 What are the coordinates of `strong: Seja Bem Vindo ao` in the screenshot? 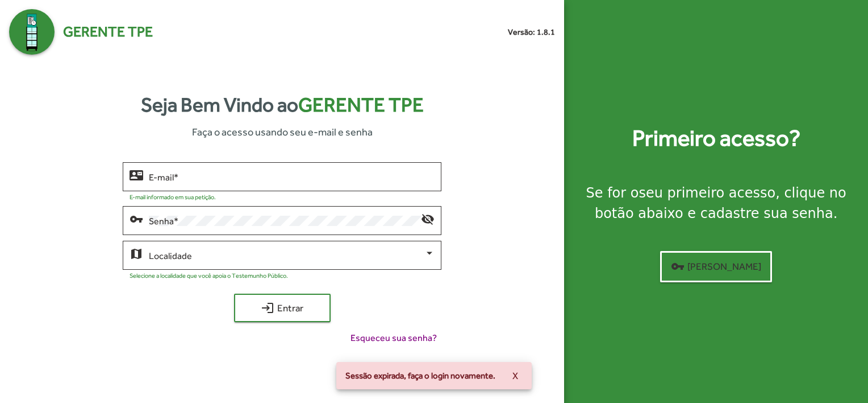 It's located at (282, 104).